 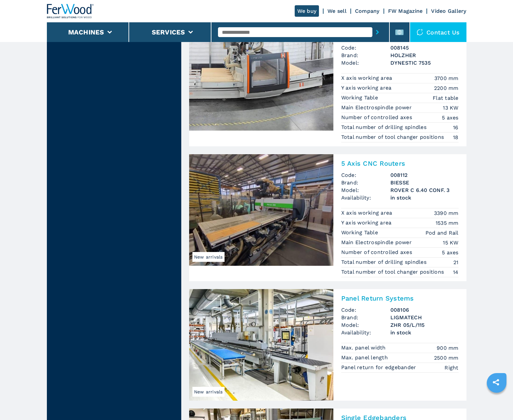 What do you see at coordinates (456, 137) in the screenshot?
I see `em: 18` at bounding box center [456, 137].